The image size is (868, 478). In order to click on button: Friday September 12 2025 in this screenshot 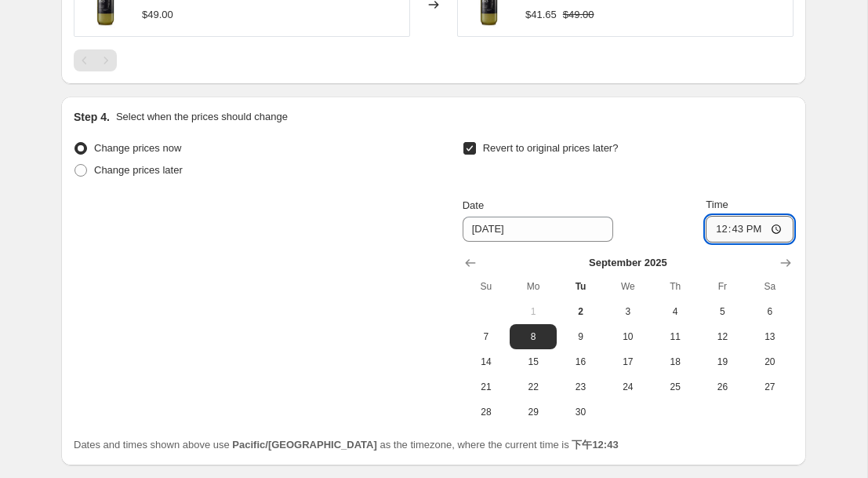, I will do `click(723, 337)`.